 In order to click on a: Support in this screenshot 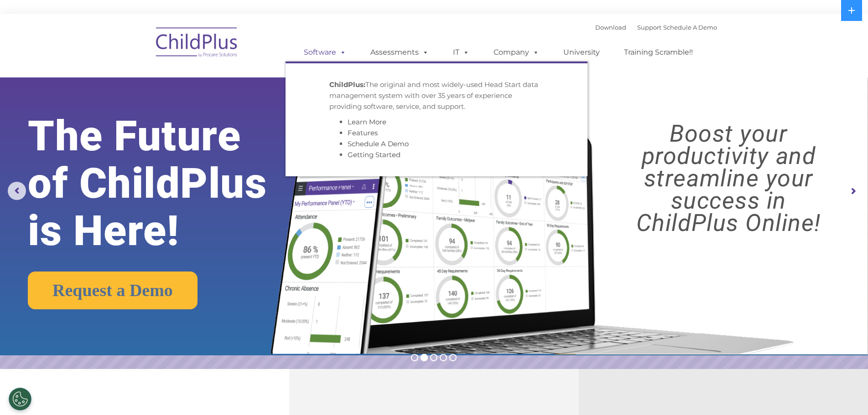, I will do `click(649, 27)`.